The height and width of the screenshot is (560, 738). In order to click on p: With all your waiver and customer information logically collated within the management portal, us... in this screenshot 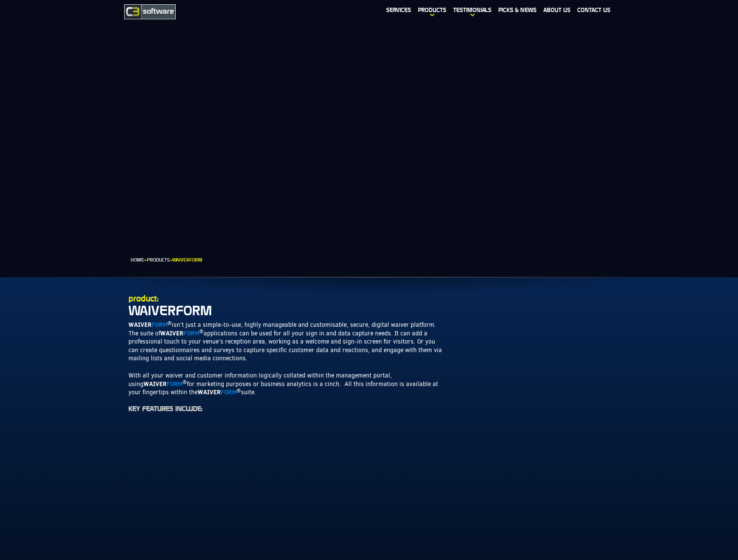, I will do `click(287, 384)`.